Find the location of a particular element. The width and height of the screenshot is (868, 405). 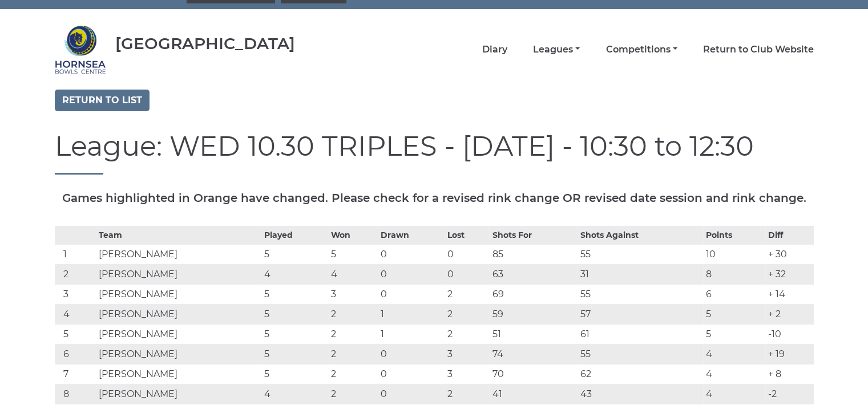

td: 43 is located at coordinates (639, 394).